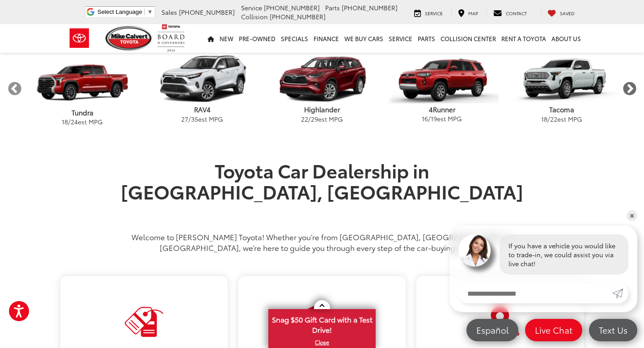 The image size is (644, 348). What do you see at coordinates (613, 330) in the screenshot?
I see `span: Text Us` at bounding box center [613, 330].